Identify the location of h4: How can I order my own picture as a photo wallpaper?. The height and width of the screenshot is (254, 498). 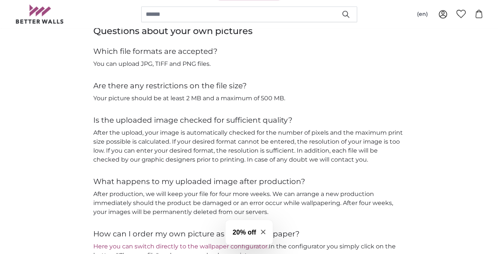
(249, 234).